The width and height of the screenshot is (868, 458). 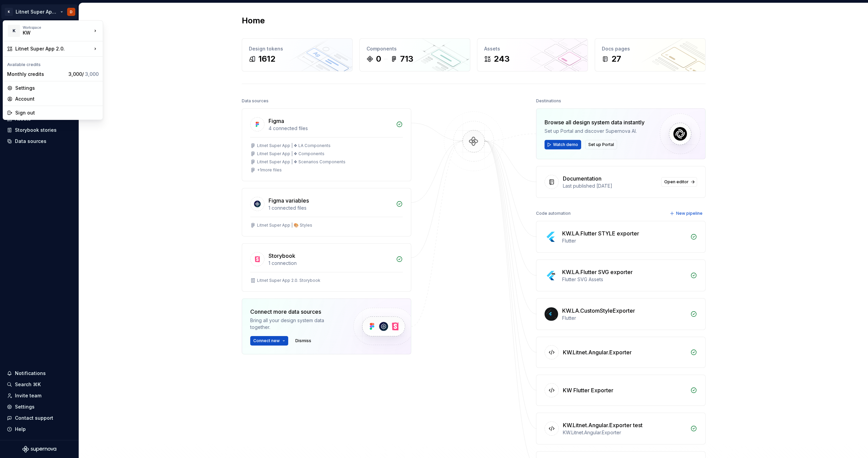 What do you see at coordinates (53, 63) in the screenshot?
I see `div: Available credits` at bounding box center [53, 63].